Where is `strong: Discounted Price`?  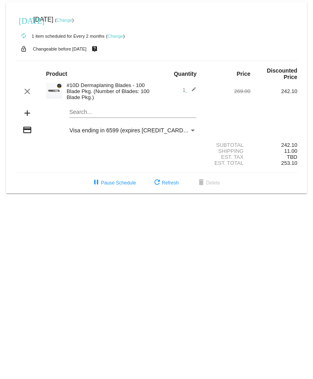
strong: Discounted Price is located at coordinates (282, 74).